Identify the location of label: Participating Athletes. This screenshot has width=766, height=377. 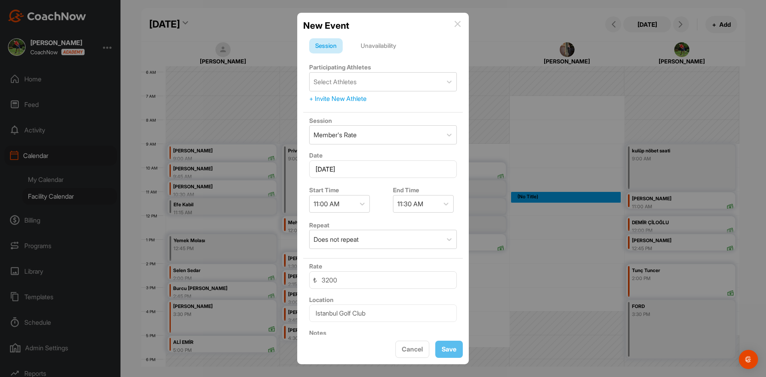
(340, 67).